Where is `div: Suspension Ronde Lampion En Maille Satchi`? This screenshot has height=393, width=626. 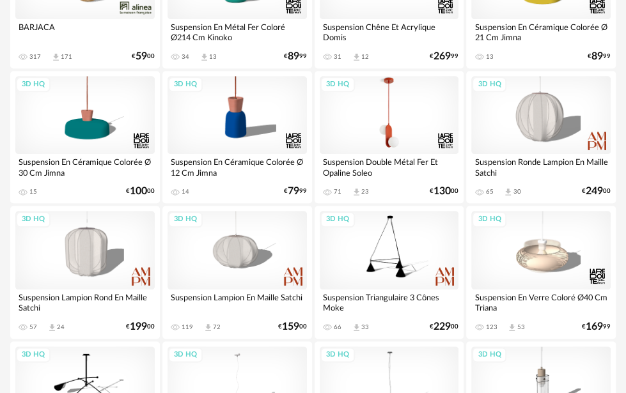 div: Suspension Ronde Lampion En Maille Satchi is located at coordinates (541, 167).